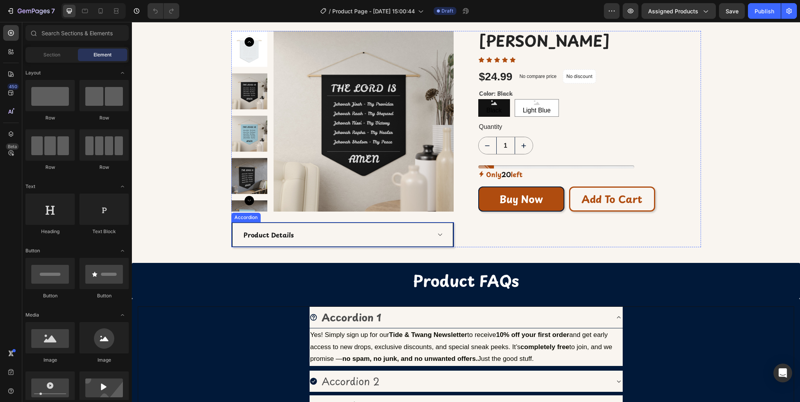 This screenshot has width=800, height=402. I want to click on div: Add to cart, so click(480, 177).